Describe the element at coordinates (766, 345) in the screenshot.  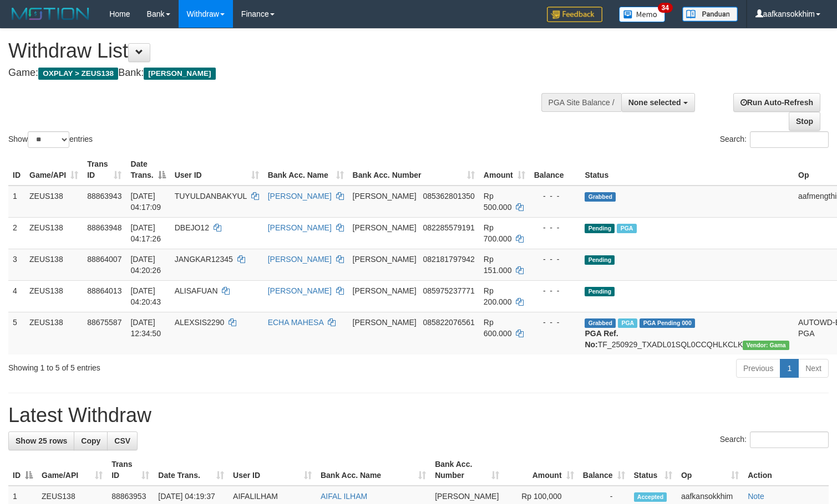
I see `span: Vendor URL: https://trx31.1velocity.biz` at that location.